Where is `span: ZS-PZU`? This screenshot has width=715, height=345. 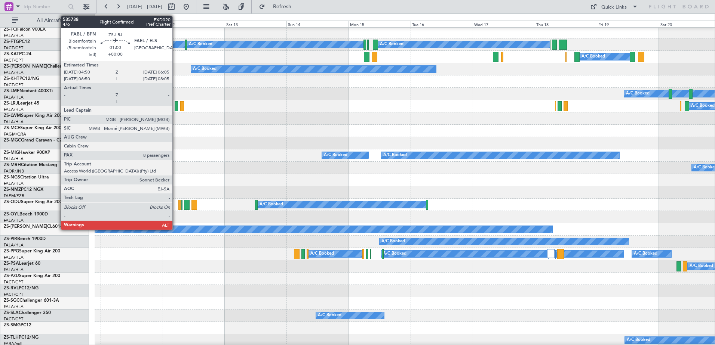 span: ZS-PZU is located at coordinates (11, 276).